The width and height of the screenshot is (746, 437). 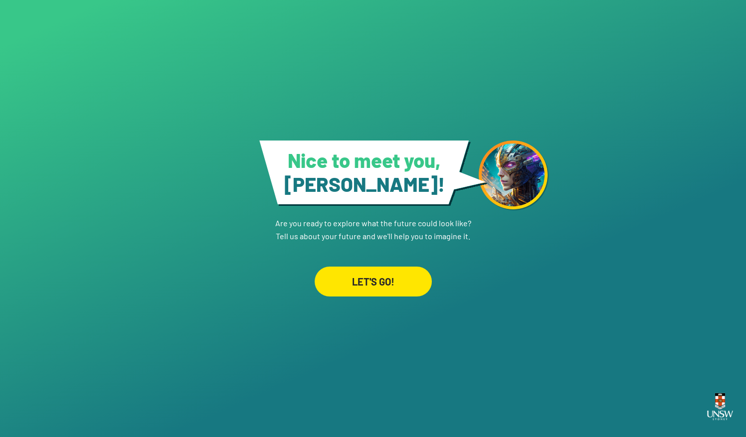 I want to click on p: Are you ready to explore what the future could look like? Tell us about your future and we'll hel..., so click(x=373, y=224).